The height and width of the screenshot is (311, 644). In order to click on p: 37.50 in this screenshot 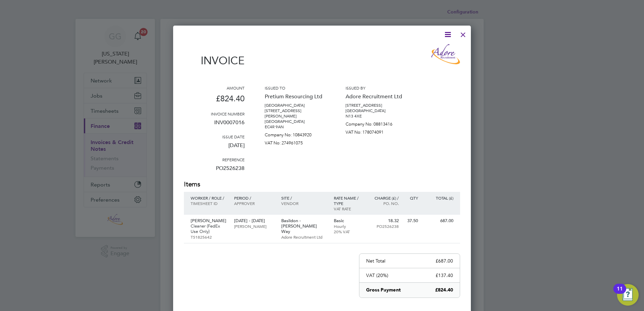, I will do `click(411, 221)`.